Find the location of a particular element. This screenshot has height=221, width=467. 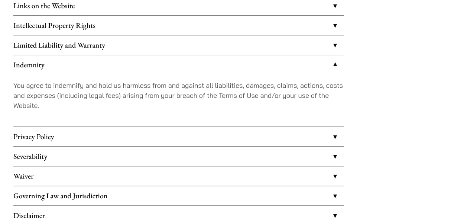

a: Severability is located at coordinates (178, 156).